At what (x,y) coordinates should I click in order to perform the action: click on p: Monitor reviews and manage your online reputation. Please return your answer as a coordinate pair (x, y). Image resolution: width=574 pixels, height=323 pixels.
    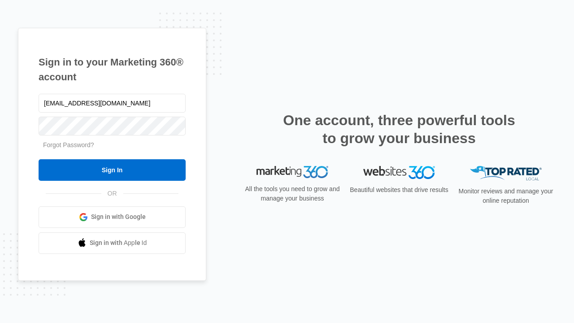
    Looking at the image, I should click on (506, 196).